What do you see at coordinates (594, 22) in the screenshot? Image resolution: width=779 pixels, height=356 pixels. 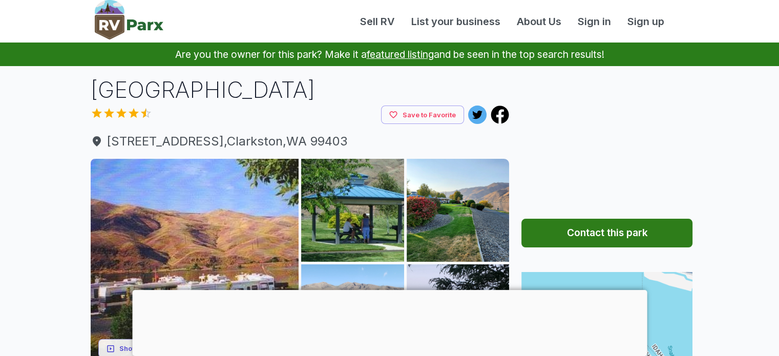 I see `a: Sign in` at bounding box center [594, 22].